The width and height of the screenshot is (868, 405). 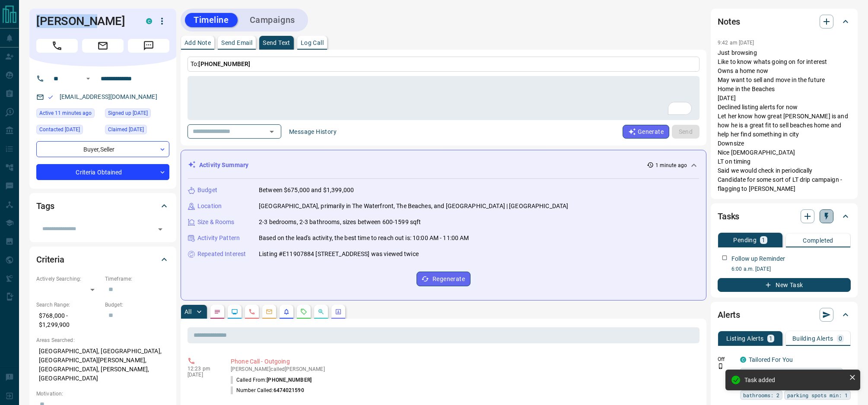 What do you see at coordinates (758, 259) in the screenshot?
I see `p: Follow up Reminder` at bounding box center [758, 259].